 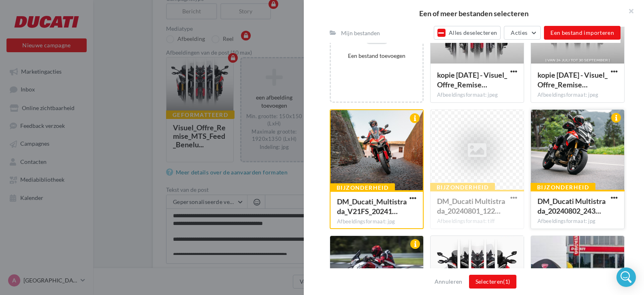 I want to click on button: Een bestand importeren, so click(x=582, y=33).